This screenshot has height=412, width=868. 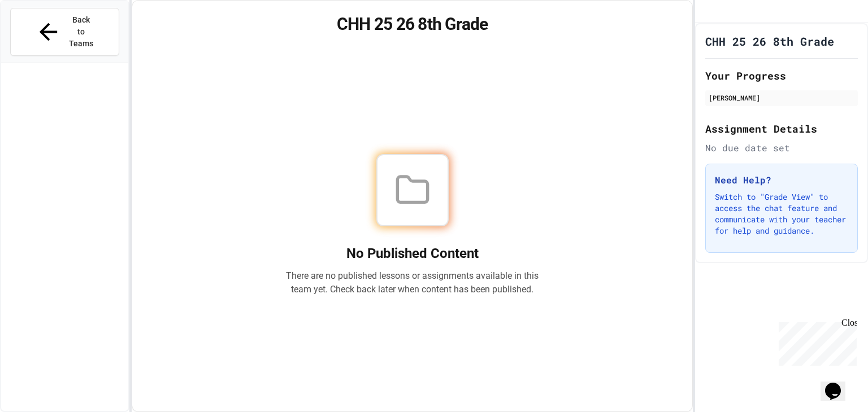 I want to click on div: Chat with us now!Close, so click(x=41, y=38).